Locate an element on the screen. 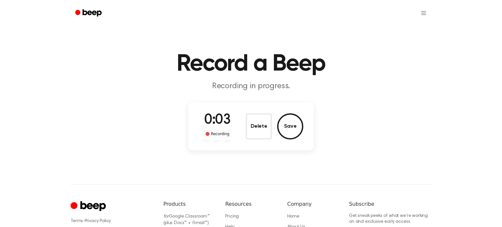 The image size is (502, 227). h6: Subscribe is located at coordinates (390, 204).